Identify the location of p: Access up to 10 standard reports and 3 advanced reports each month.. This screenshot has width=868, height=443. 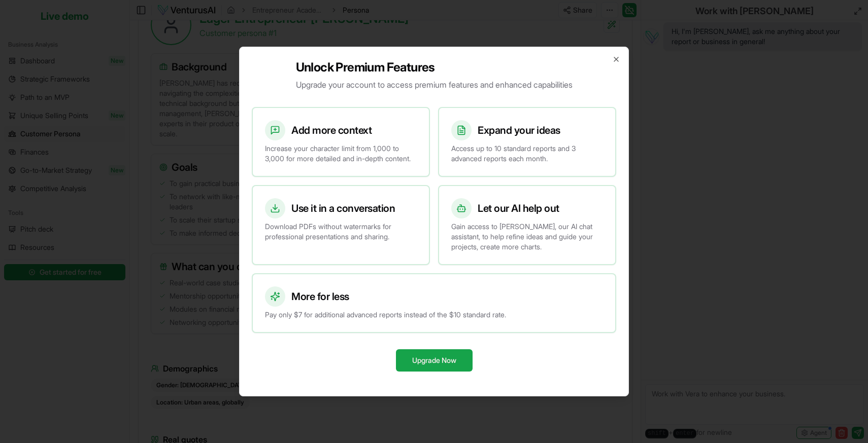
(526, 153).